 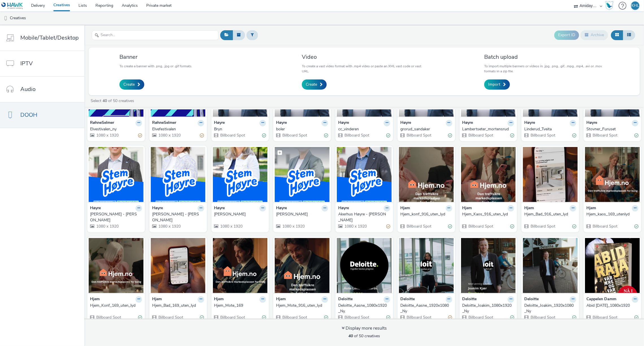 I want to click on div: Hjem_Konf_169_uten_lyd, so click(x=115, y=306).